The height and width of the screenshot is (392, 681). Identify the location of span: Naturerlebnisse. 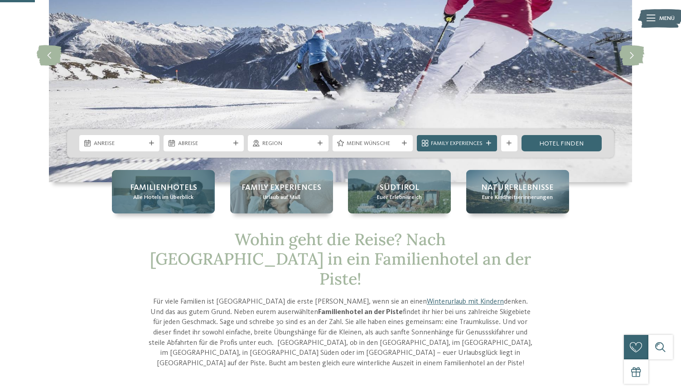
(517, 188).